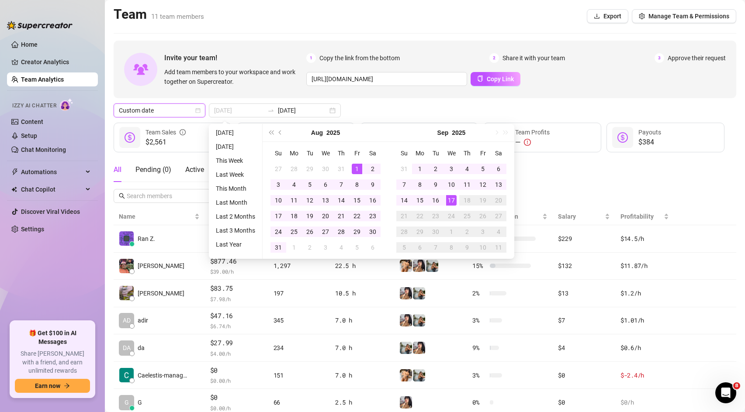 This screenshot has width=745, height=412. What do you see at coordinates (420, 232) in the screenshot?
I see `div: 29` at bounding box center [420, 232].